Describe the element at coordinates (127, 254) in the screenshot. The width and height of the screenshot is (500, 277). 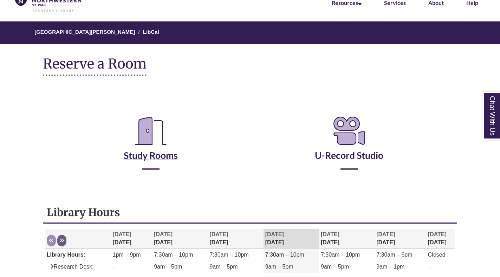
I see `span: 1pm – 9pm` at that location.